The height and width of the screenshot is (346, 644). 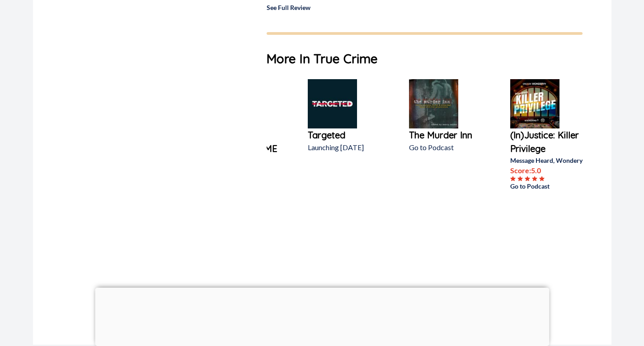 I want to click on a: Go to Podcast, so click(x=547, y=186).